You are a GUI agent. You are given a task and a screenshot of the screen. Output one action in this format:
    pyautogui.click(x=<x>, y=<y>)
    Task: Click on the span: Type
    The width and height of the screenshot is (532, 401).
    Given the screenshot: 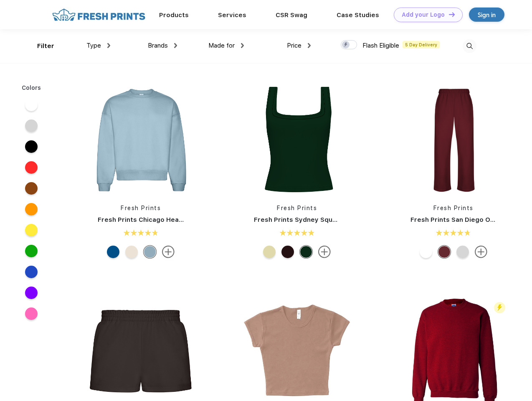 What is the action you would take?
    pyautogui.click(x=93, y=46)
    